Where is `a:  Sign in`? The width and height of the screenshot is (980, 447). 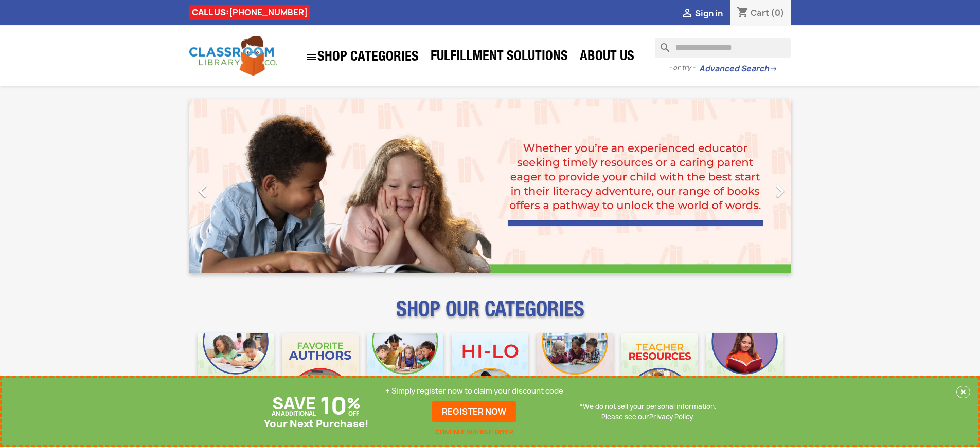 a:  Sign in is located at coordinates (702, 14).